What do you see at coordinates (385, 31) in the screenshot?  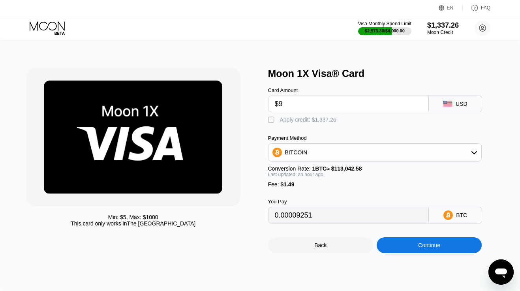 I see `div: $2,573.30 / $4,000.00` at bounding box center [385, 31].